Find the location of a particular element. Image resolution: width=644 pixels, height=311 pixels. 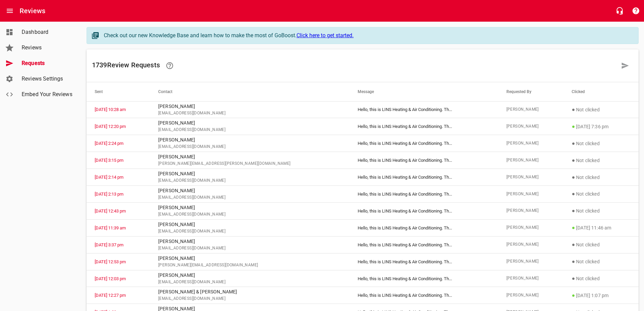

th: Clicked is located at coordinates (601, 92).